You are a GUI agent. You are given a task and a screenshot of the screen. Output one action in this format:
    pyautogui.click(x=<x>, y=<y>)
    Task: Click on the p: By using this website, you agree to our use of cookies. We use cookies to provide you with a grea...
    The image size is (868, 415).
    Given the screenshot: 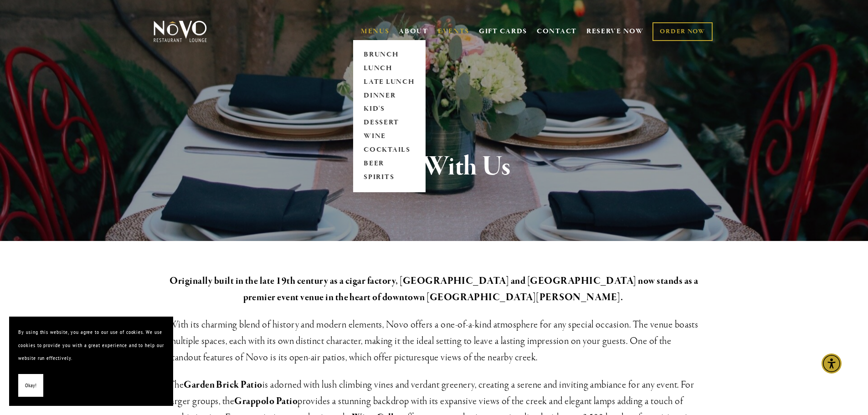 What is the action you would take?
    pyautogui.click(x=91, y=346)
    